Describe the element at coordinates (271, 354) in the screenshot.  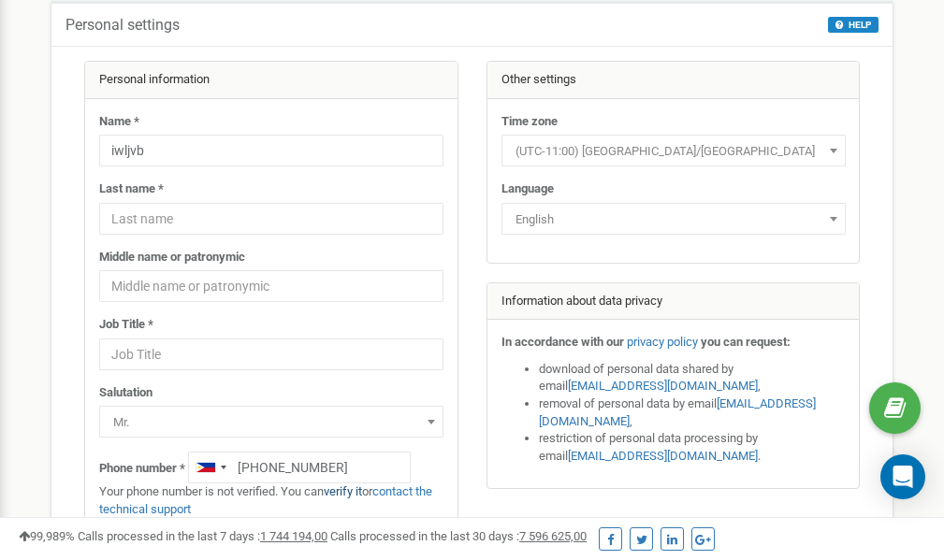
I see `input: Job Title` at that location.